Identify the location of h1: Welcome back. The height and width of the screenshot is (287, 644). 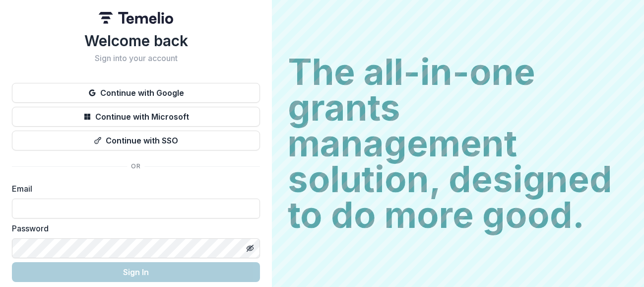
(136, 41).